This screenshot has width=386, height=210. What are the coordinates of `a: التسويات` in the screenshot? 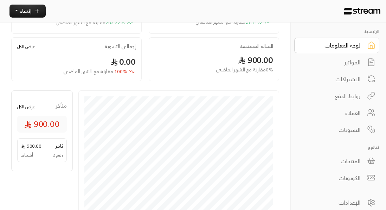 It's located at (337, 130).